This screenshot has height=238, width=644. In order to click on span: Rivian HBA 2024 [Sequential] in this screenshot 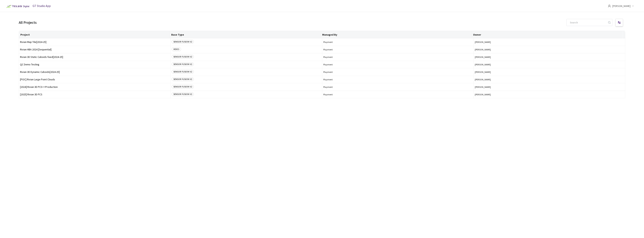, I will do `click(95, 49)`.